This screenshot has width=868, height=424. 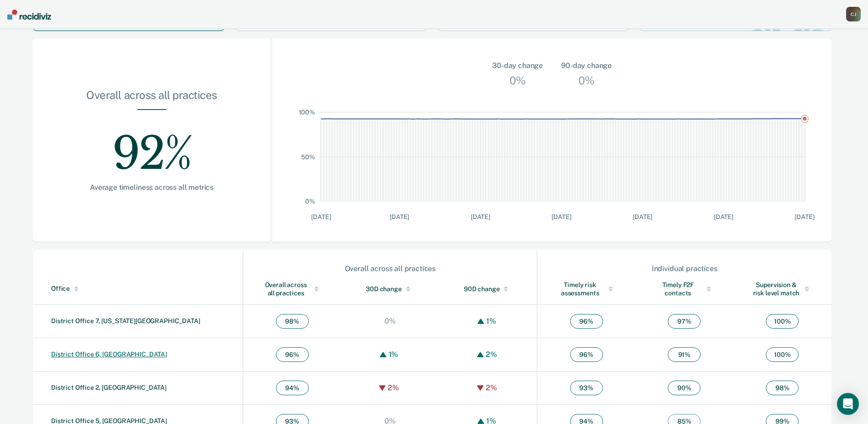 What do you see at coordinates (292, 388) in the screenshot?
I see `span: 94 %` at bounding box center [292, 388].